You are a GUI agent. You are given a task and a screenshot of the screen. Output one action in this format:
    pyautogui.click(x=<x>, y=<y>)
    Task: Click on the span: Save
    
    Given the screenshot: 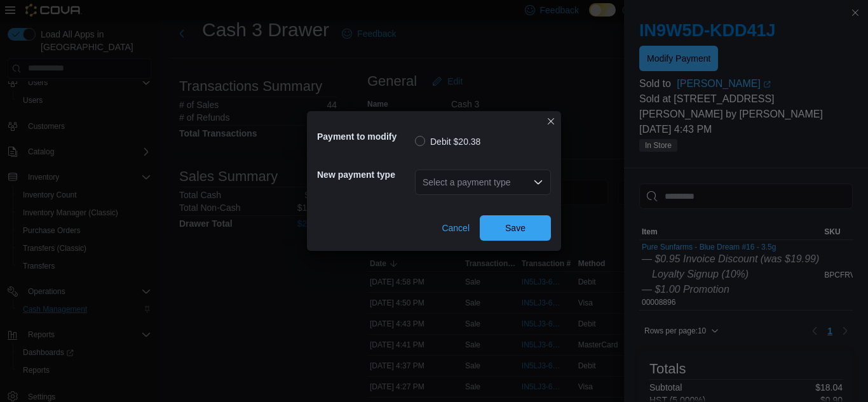 What is the action you would take?
    pyautogui.click(x=516, y=228)
    